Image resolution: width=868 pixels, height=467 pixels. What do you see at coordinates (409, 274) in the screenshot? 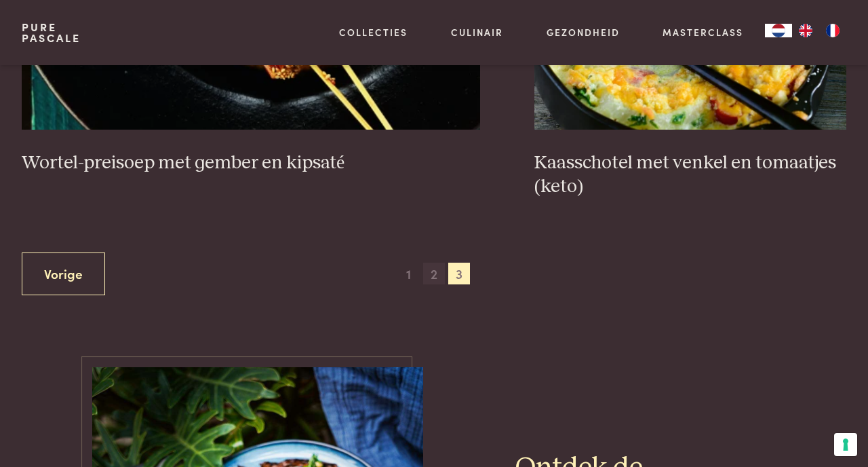
I see `span: 1` at bounding box center [409, 274].